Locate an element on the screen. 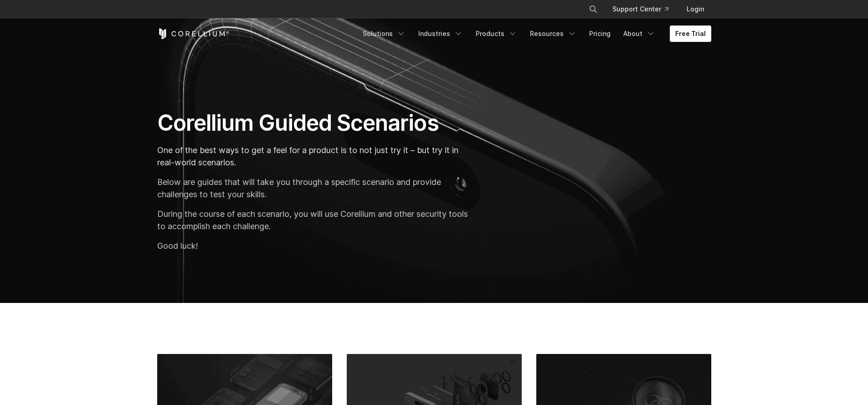 The image size is (868, 405). a: About is located at coordinates (639, 33).